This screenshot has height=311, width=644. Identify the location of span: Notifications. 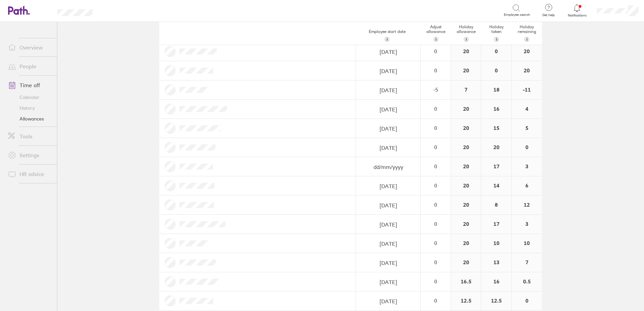
(577, 15).